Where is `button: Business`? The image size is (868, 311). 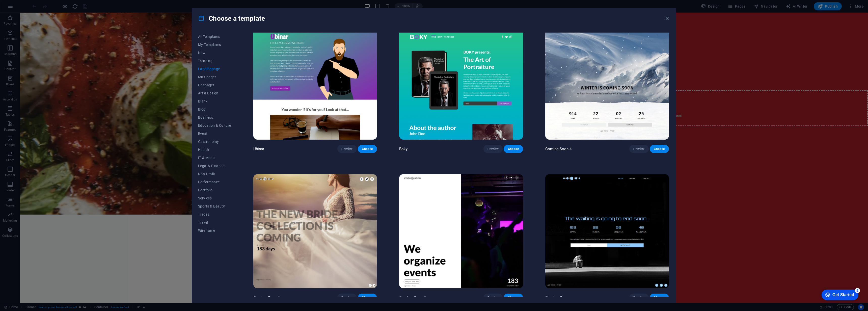
button: Business is located at coordinates (214, 117).